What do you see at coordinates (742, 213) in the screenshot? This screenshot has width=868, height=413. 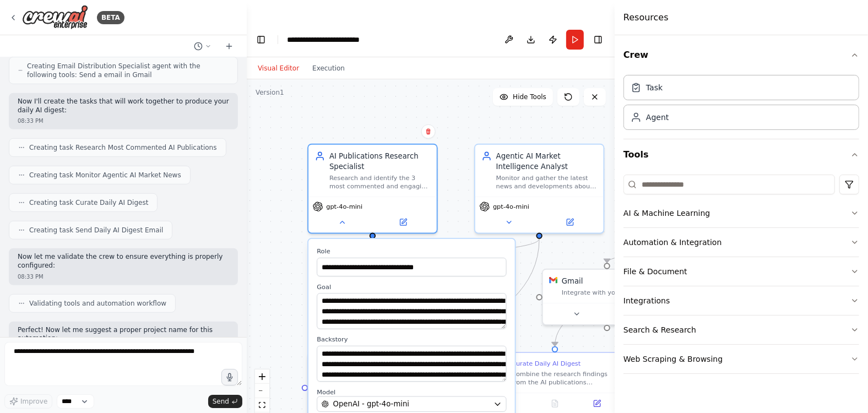 I see `button: AI & Machine Learning` at bounding box center [742, 213].